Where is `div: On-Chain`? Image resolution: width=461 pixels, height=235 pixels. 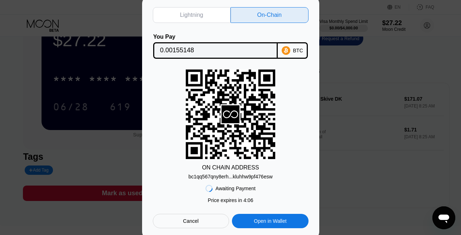 div: On-Chain is located at coordinates (270, 15).